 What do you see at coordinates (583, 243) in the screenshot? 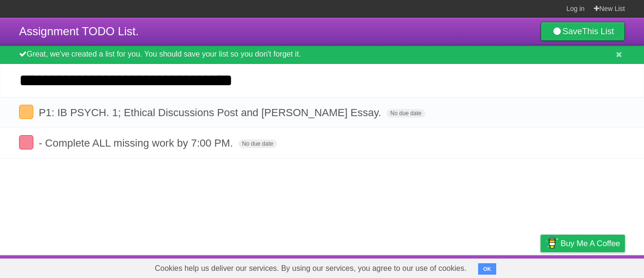
I see `a: Buy me a coffee` at bounding box center [583, 243].